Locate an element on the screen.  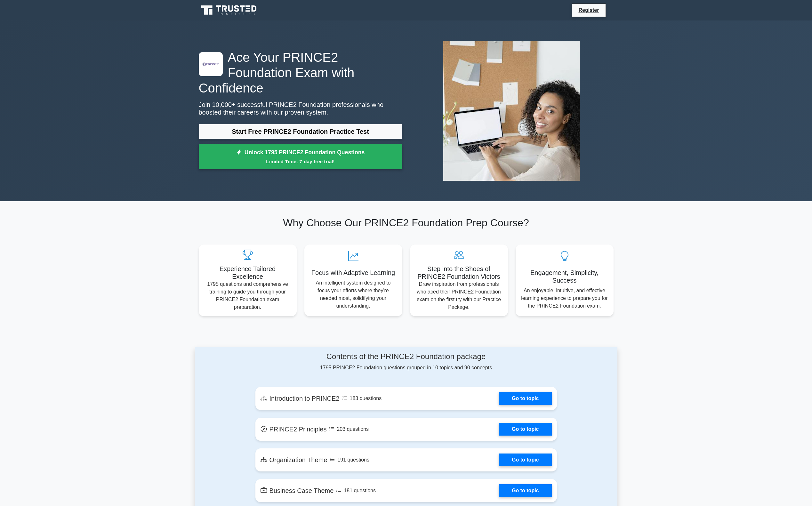
a: Register is located at coordinates (589, 10).